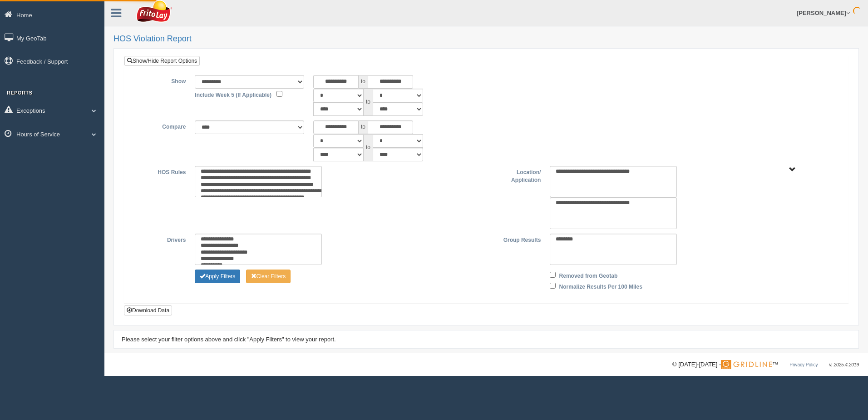  What do you see at coordinates (516, 175) in the screenshot?
I see `label: Location/ Application` at bounding box center [516, 175].